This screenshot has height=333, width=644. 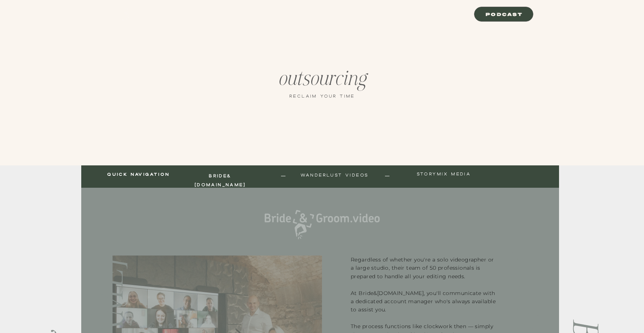 I want to click on nav: HOME, so click(x=261, y=14).